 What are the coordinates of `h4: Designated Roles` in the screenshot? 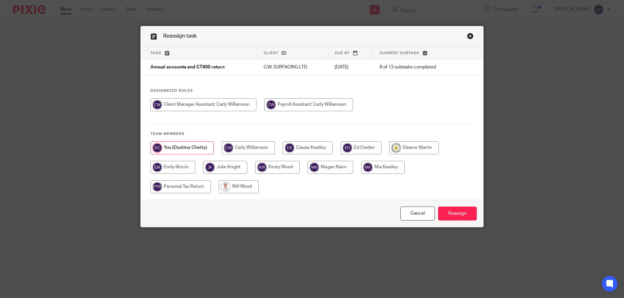 It's located at (312, 91).